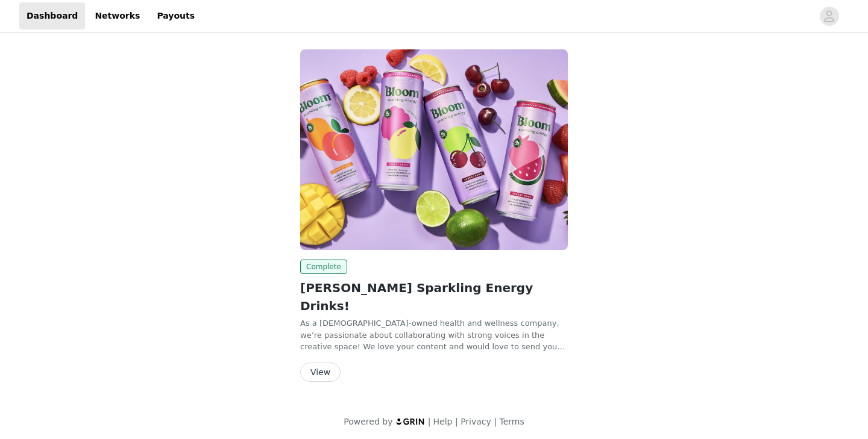  Describe the element at coordinates (411, 421) in the screenshot. I see `img: logo` at that location.